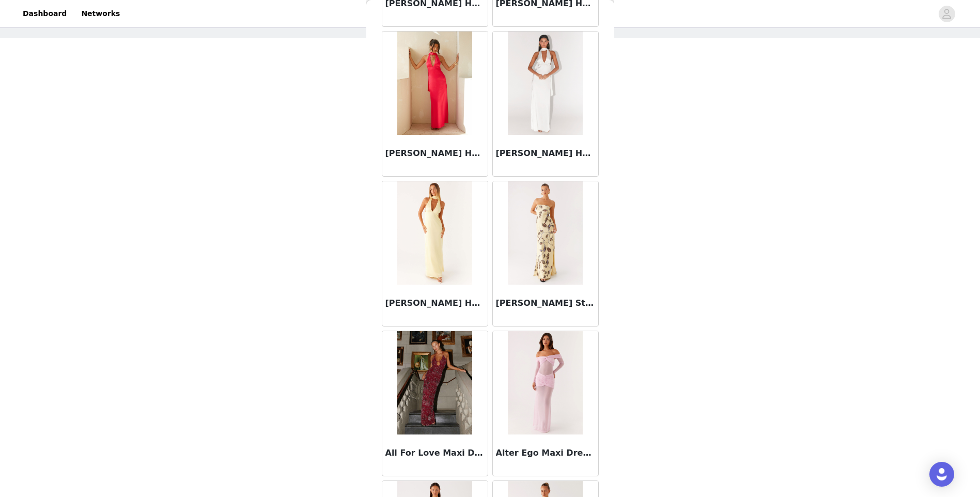  I want to click on img: Alicia Satin Halter Maxi Dress - Fuchsia, so click(434, 83).